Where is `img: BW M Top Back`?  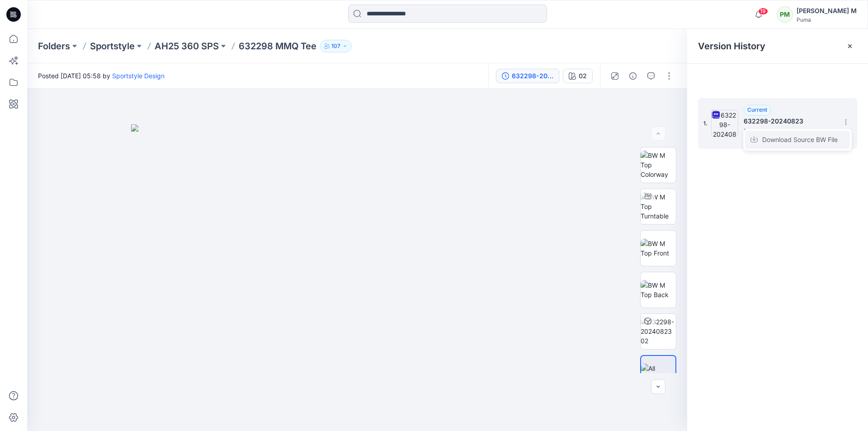 img: BW M Top Back is located at coordinates (658, 289).